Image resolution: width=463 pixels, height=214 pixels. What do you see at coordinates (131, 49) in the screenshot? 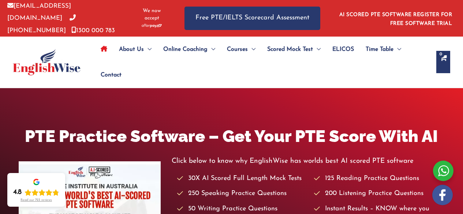
I see `span: About Us` at bounding box center [131, 49].